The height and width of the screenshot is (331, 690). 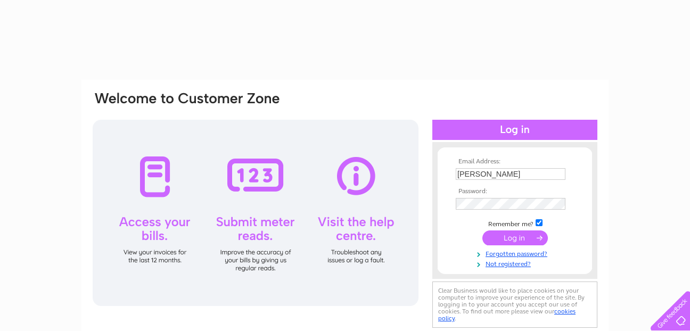 What do you see at coordinates (516, 263) in the screenshot?
I see `a: Not registered?` at bounding box center [516, 263].